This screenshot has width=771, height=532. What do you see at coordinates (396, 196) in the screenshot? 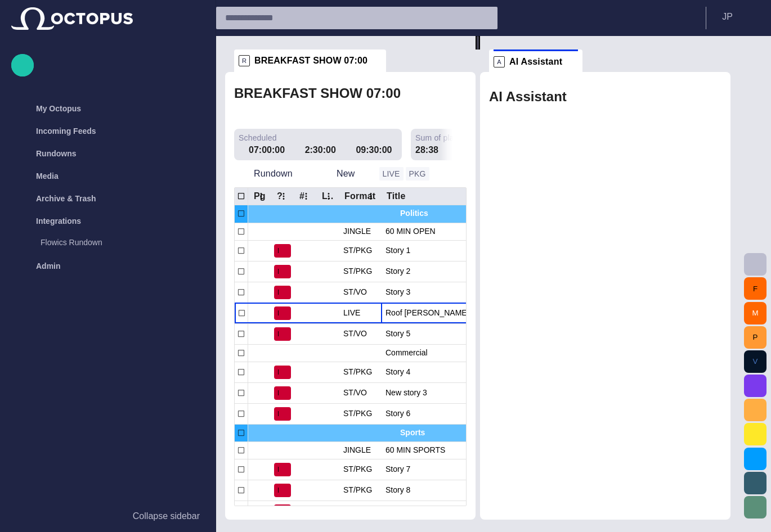
I see `div: Title` at bounding box center [396, 196].